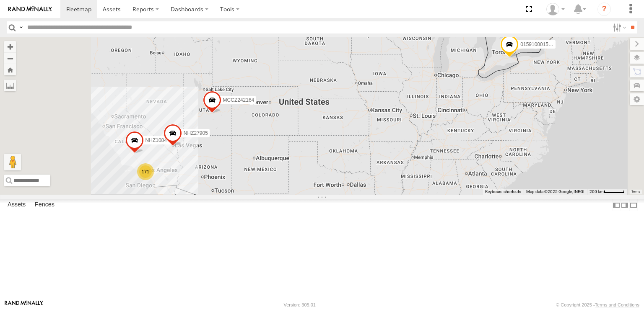 This screenshot has height=309, width=644. Describe the element at coordinates (618, 27) in the screenshot. I see `label: Search Filter Options` at that location.